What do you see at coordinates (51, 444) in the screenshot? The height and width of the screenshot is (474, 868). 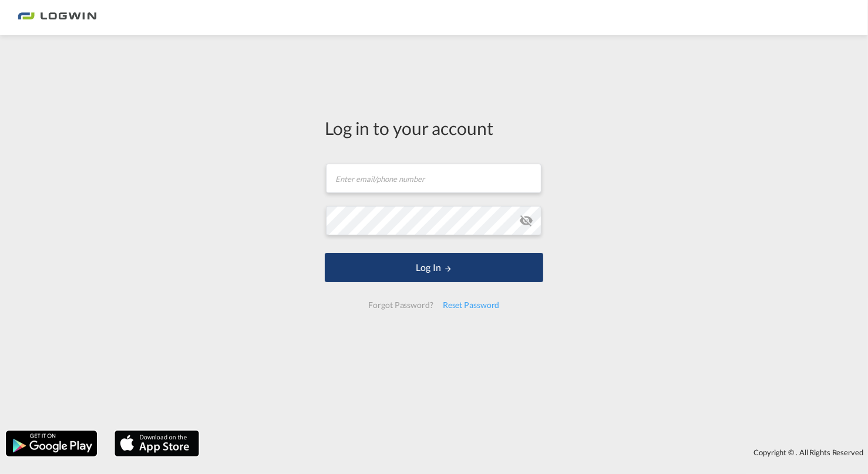 I see `img: google.png` at bounding box center [51, 444].